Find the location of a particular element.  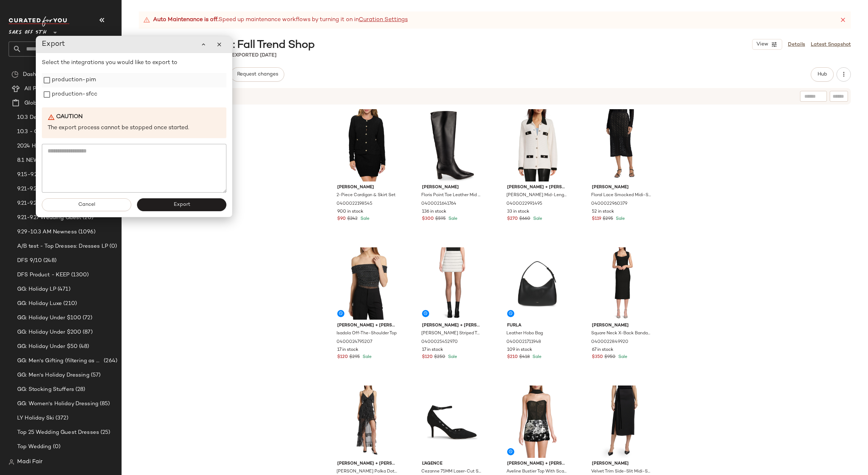

img: 0400021711948_NERO is located at coordinates (537, 283).